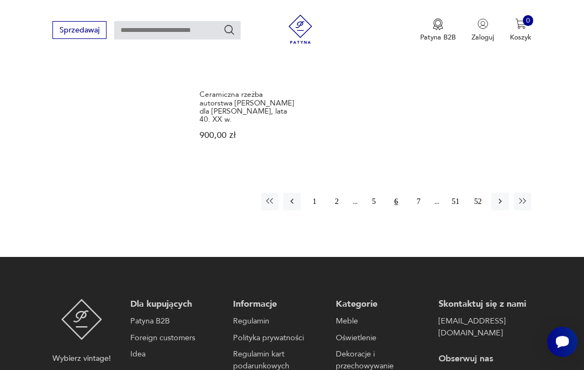 This screenshot has width=584, height=370. What do you see at coordinates (483, 30) in the screenshot?
I see `button: Zaloguj` at bounding box center [483, 30].